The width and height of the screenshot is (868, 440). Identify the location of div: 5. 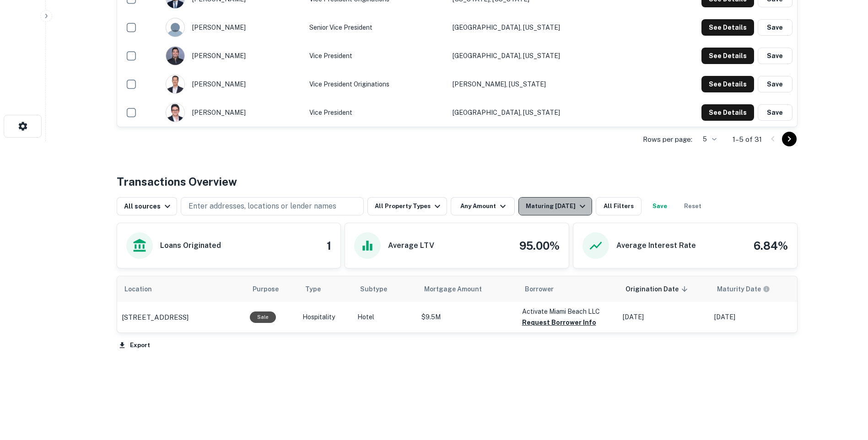
(707, 139).